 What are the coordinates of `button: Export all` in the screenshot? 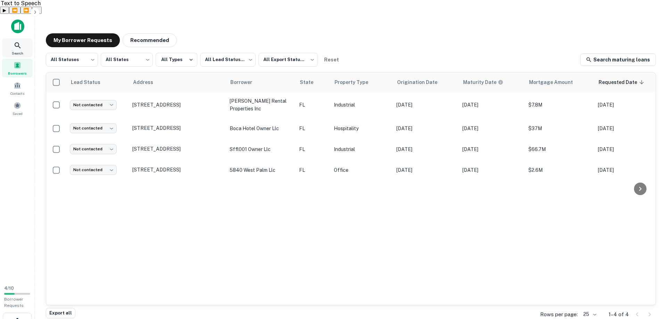 It's located at (60, 313).